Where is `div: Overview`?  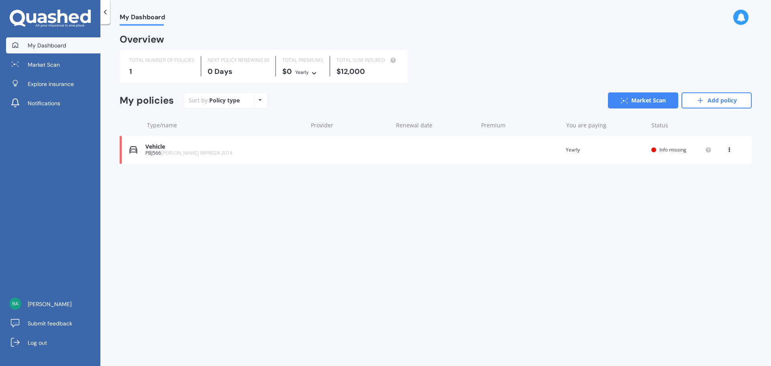 div: Overview is located at coordinates (142, 39).